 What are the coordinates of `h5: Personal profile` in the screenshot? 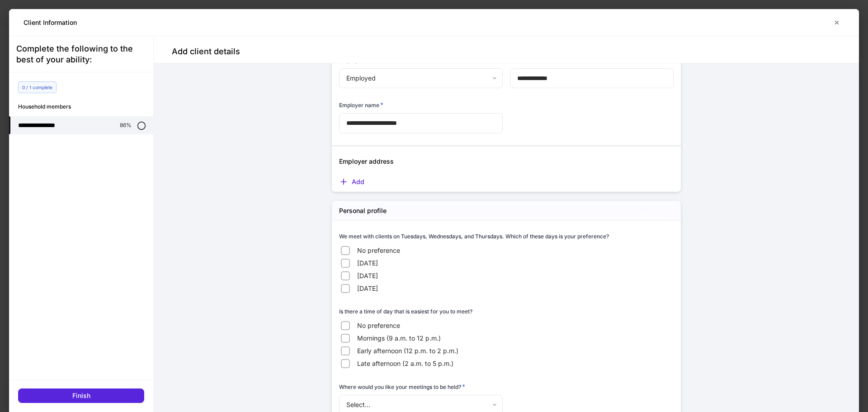 It's located at (363, 210).